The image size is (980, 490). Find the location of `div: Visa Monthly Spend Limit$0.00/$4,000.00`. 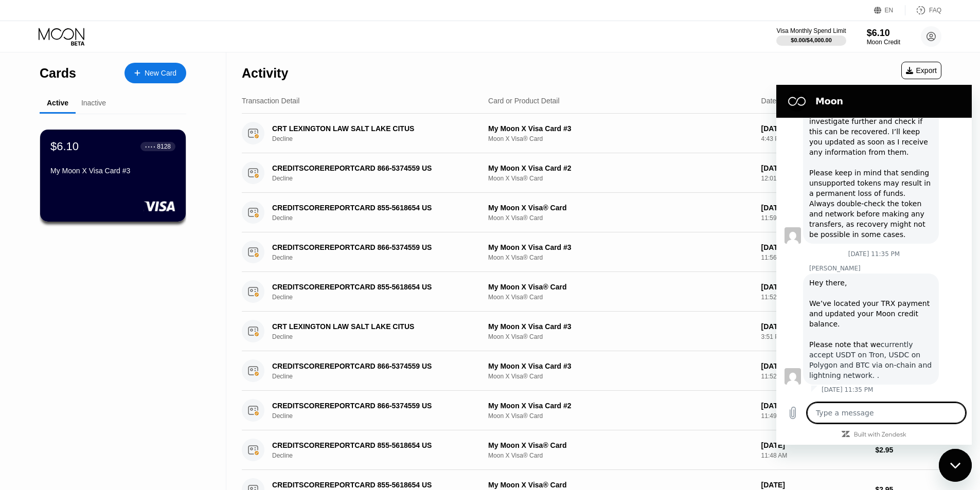

div: Visa Monthly Spend Limit$0.00/$4,000.00 is located at coordinates (811, 36).